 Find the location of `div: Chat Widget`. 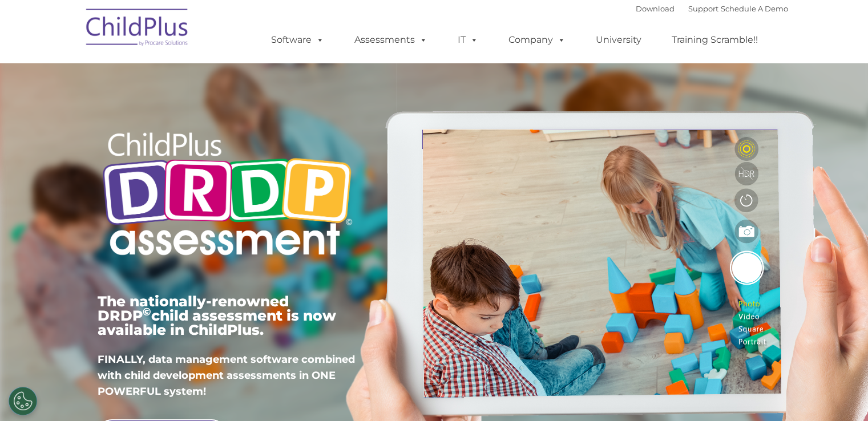

div: Chat Widget is located at coordinates (775, 360).